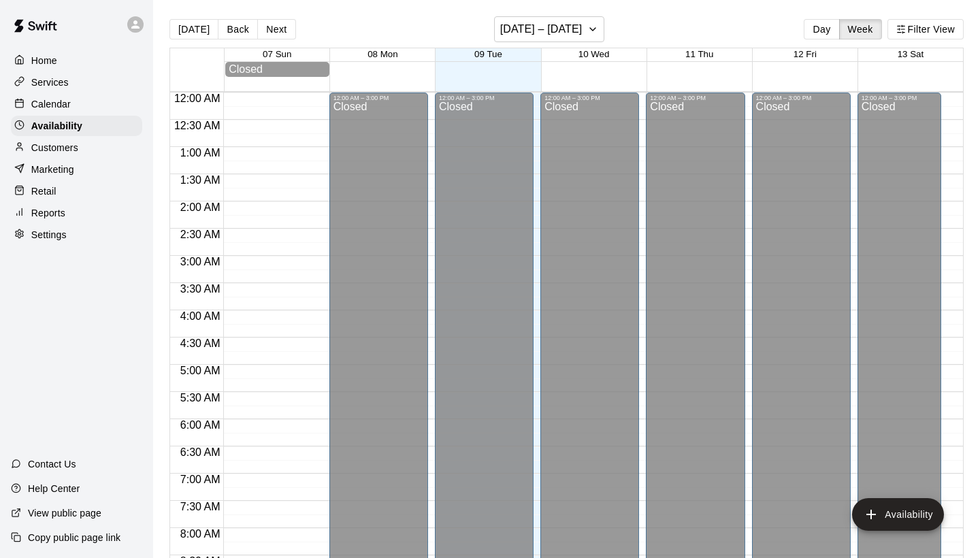 The height and width of the screenshot is (558, 980). What do you see at coordinates (55, 147) in the screenshot?
I see `p: Customers` at bounding box center [55, 147].